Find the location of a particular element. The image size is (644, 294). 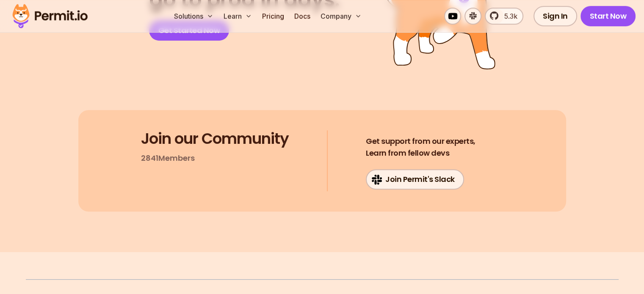

button: Learn is located at coordinates (238, 16).